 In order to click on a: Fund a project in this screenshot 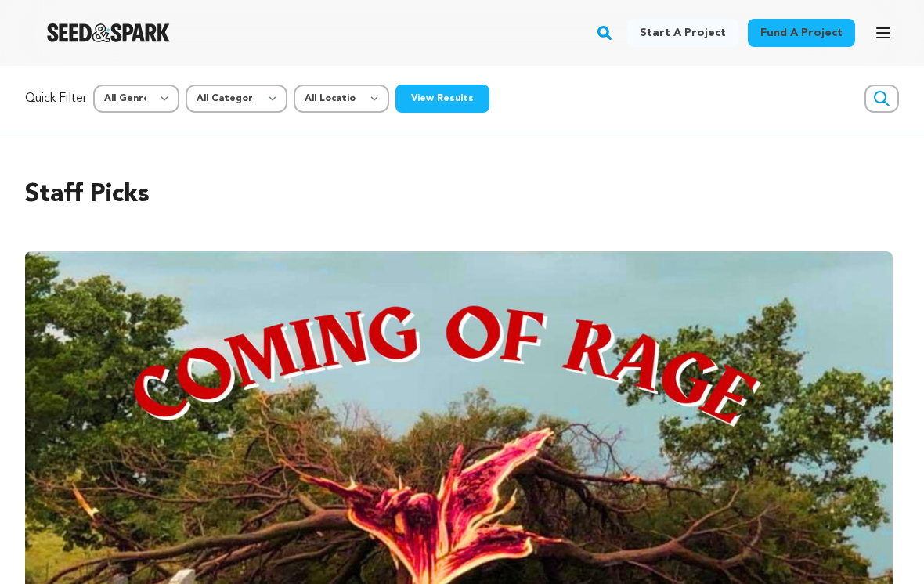, I will do `click(801, 33)`.